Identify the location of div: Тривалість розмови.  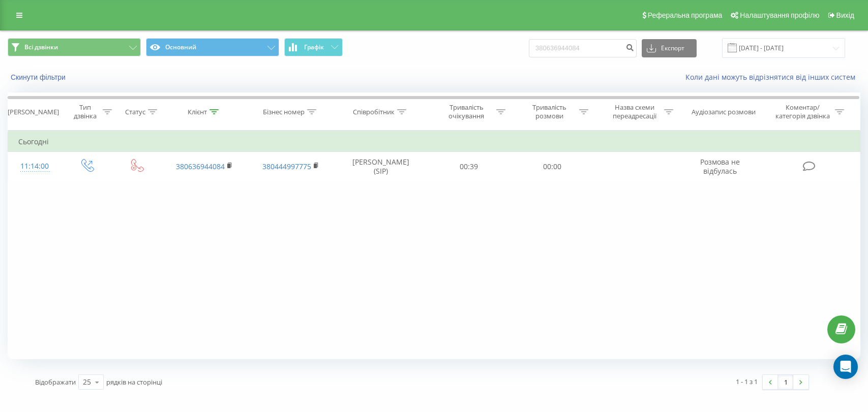
(550, 112).